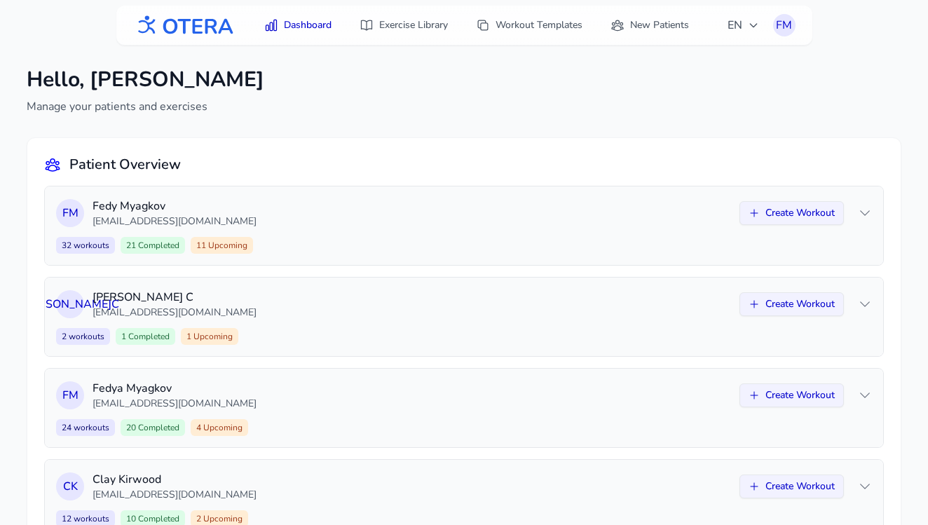 This screenshot has height=525, width=928. What do you see at coordinates (86, 245) in the screenshot?
I see `span: 32` at bounding box center [86, 245].